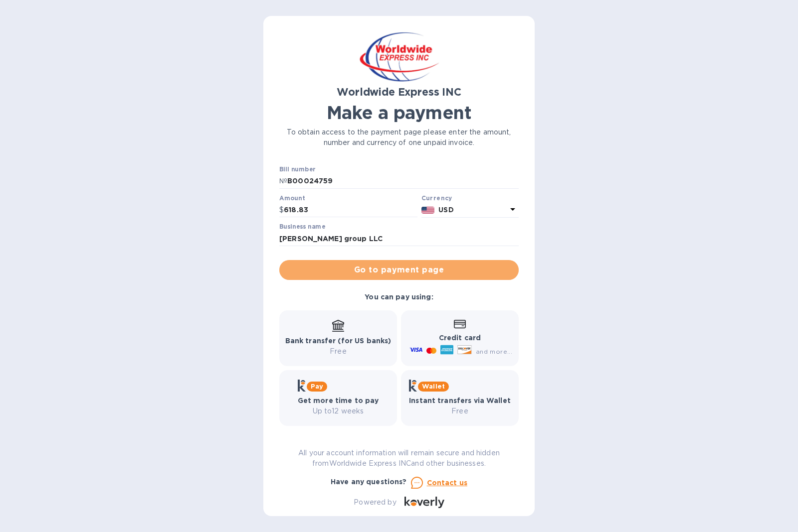 The width and height of the screenshot is (798, 532). What do you see at coordinates (433, 386) in the screenshot?
I see `b: Wallet` at bounding box center [433, 386].